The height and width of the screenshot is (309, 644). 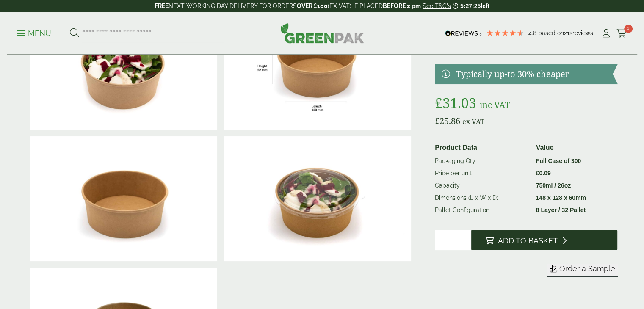 What do you see at coordinates (485, 6) in the screenshot?
I see `span: left` at bounding box center [485, 6].